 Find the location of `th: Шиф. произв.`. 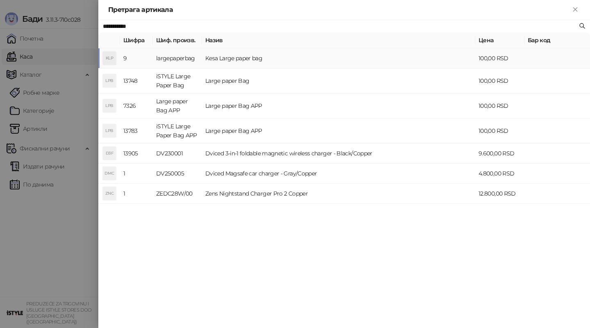

th: Шиф. произв. is located at coordinates (177, 40).